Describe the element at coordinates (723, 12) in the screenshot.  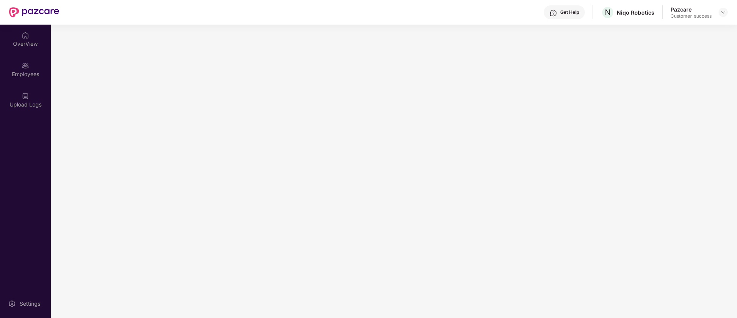
I see `img: svg+xml;base64,PHN2ZyBpZD0iRHJvcGRvd24tMzJ4MzIiIHhtbG5zPSJodHRwOi8vd3d3LnczLm9yZy8yMDAwL3N2ZyIgd2...` at that location.